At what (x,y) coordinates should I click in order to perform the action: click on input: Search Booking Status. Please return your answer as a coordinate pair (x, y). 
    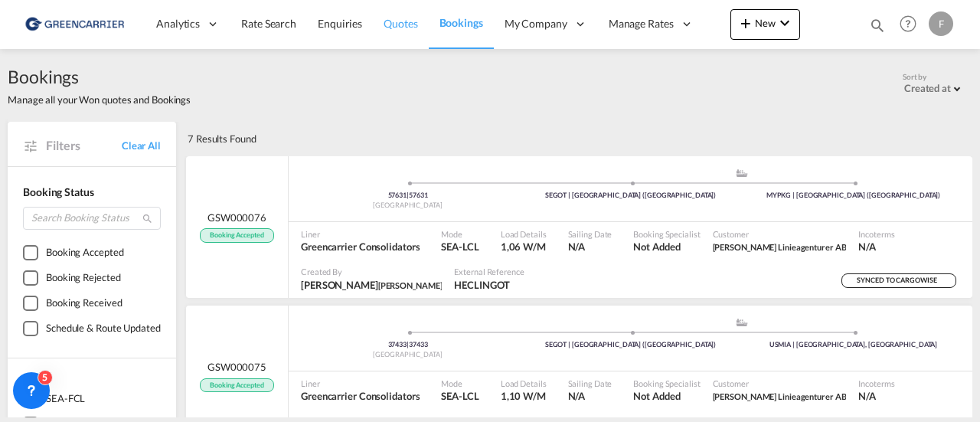
    Looking at the image, I should click on (92, 218).